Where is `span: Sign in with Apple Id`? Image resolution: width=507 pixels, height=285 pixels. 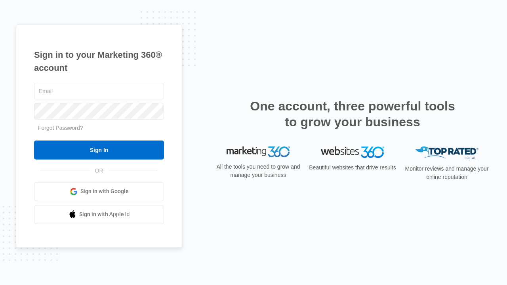
span: Sign in with Apple Id is located at coordinates (105, 214).